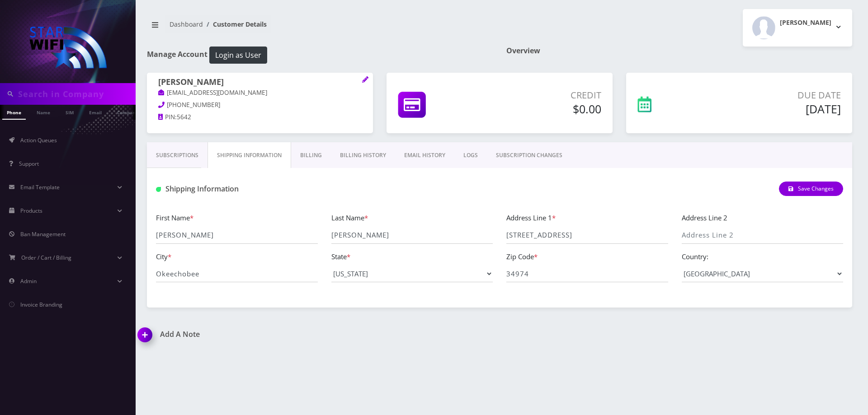  Describe the element at coordinates (424, 155) in the screenshot. I see `a: EMAIL HISTORY` at that location.